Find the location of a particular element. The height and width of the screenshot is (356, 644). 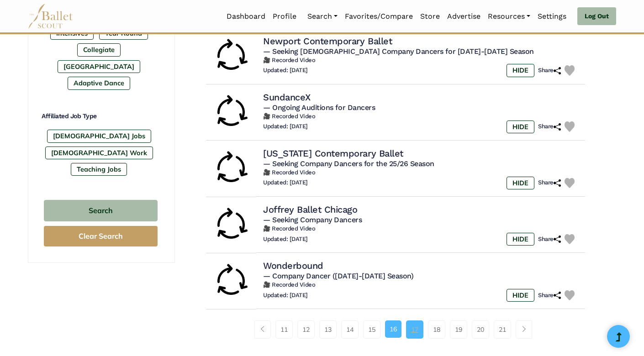

a: 16 is located at coordinates (393, 329).